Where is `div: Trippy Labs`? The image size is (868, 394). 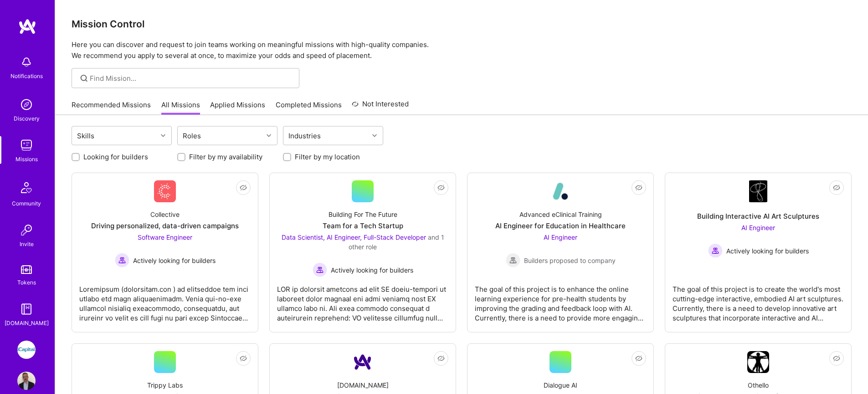
div: Trippy Labs is located at coordinates (165, 385).